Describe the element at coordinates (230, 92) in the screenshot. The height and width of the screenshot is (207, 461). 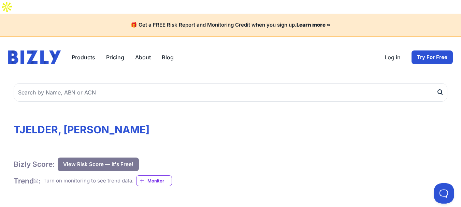
I see `input: Search by Name, ABN or ACN` at that location.